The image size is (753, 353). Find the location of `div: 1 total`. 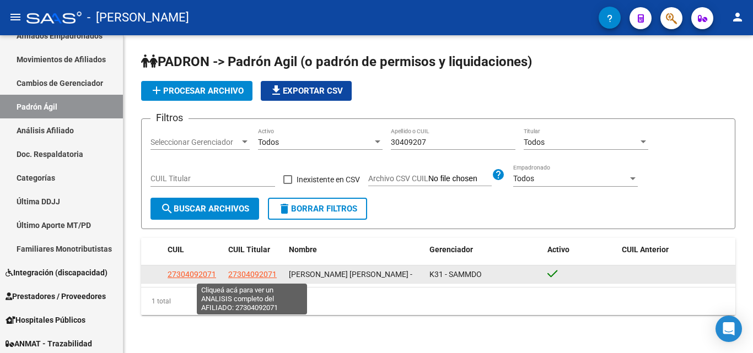

div: 1 total is located at coordinates (438, 301).